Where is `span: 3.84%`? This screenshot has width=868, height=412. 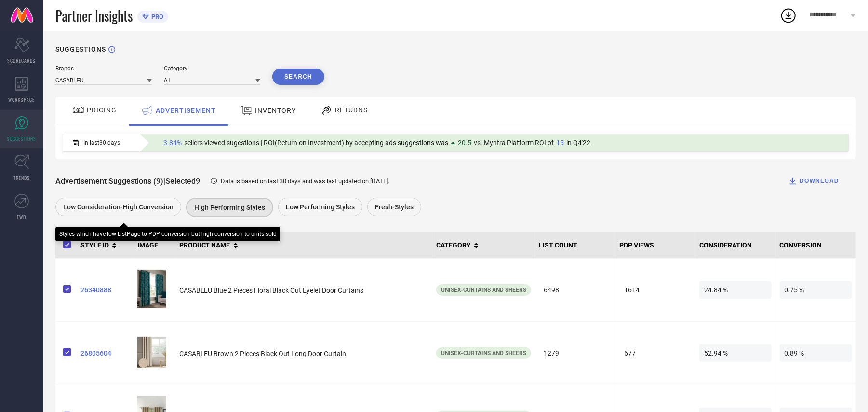
span: 3.84% is located at coordinates (173, 143).